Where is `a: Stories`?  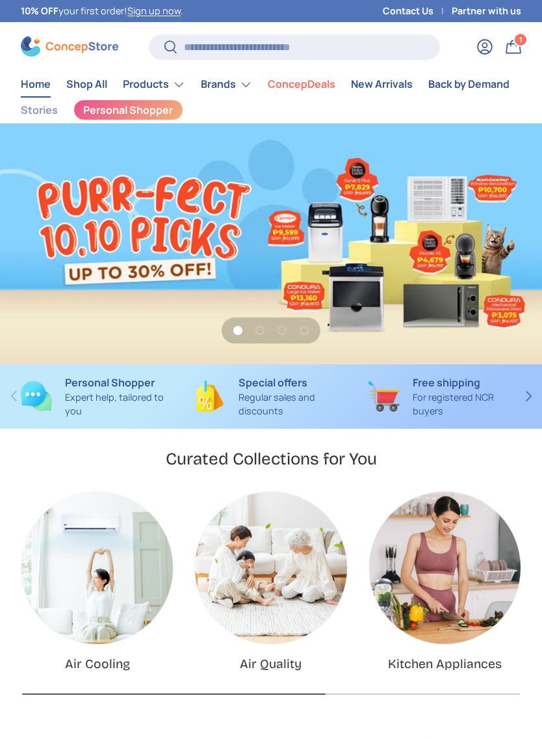 a: Stories is located at coordinates (39, 110).